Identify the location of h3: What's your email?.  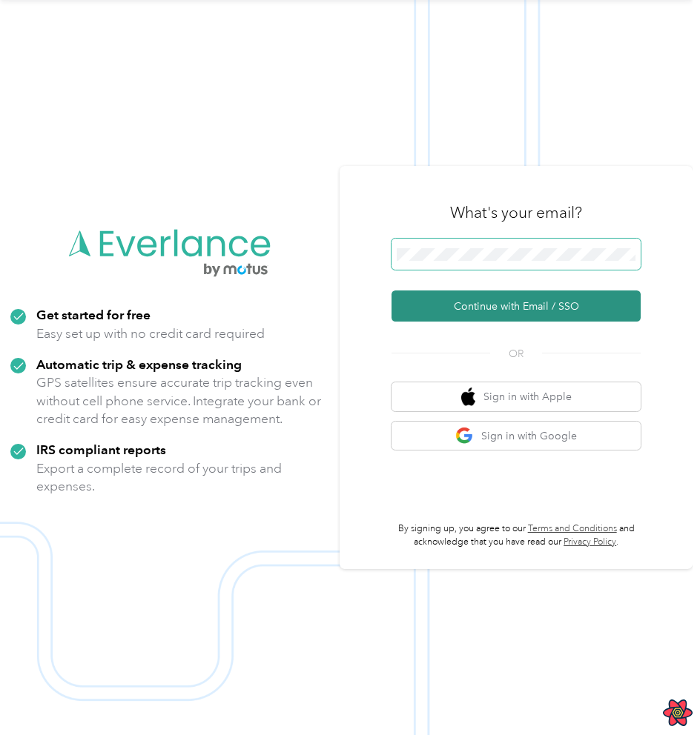
(516, 213).